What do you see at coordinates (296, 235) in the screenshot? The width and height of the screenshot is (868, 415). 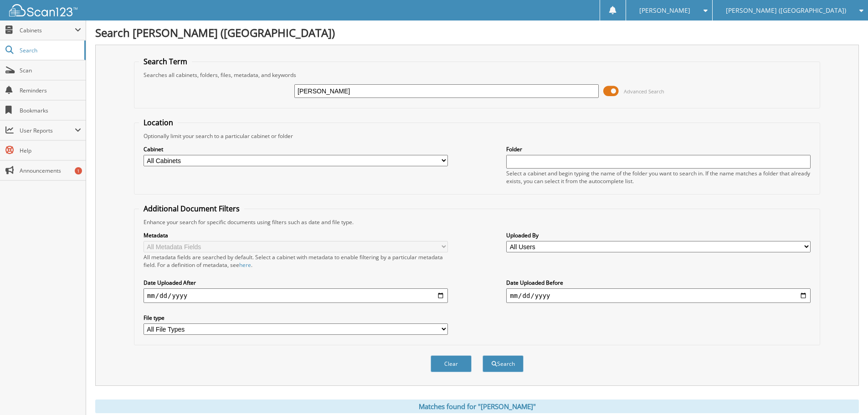 I see `label: Metadata` at bounding box center [296, 235].